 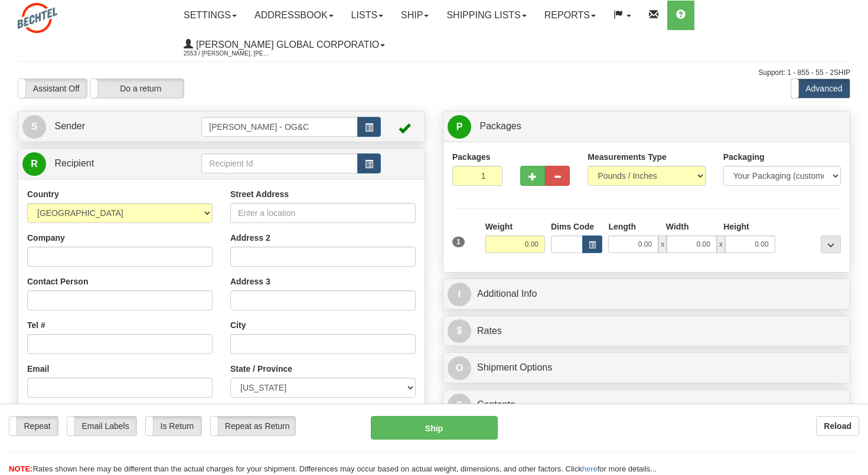 What do you see at coordinates (34, 426) in the screenshot?
I see `label: Repeat` at bounding box center [34, 426].